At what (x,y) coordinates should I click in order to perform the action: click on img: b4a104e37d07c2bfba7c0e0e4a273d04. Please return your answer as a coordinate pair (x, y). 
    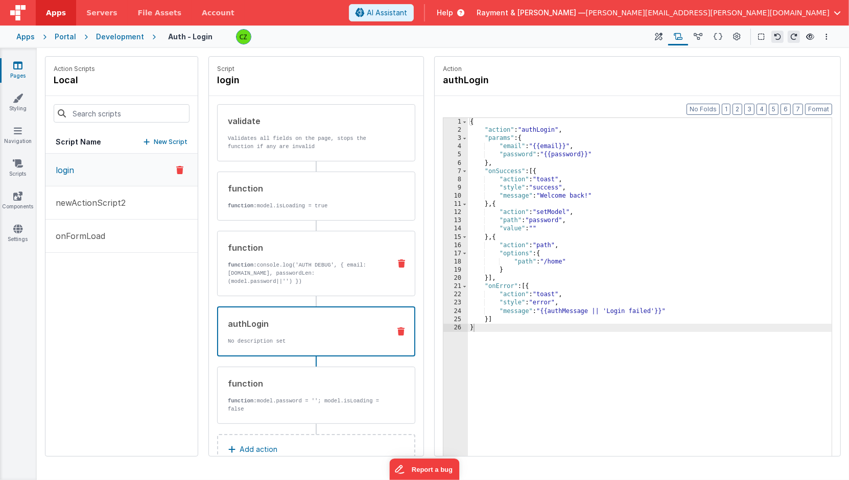
    Looking at the image, I should click on (244, 37).